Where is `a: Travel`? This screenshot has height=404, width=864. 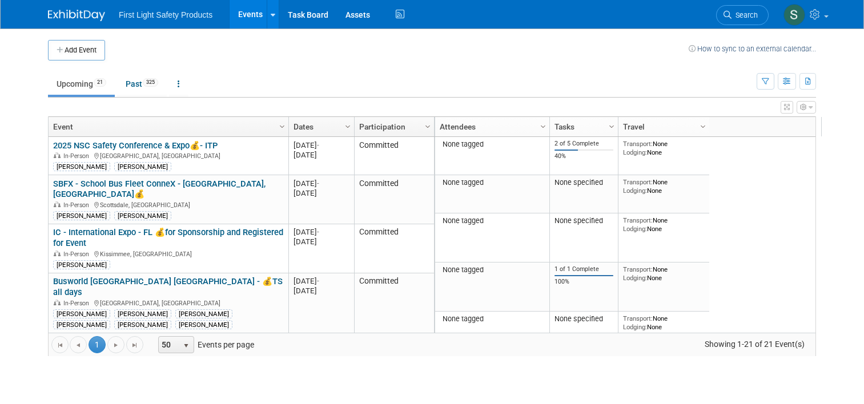 a: Travel is located at coordinates (662, 127).